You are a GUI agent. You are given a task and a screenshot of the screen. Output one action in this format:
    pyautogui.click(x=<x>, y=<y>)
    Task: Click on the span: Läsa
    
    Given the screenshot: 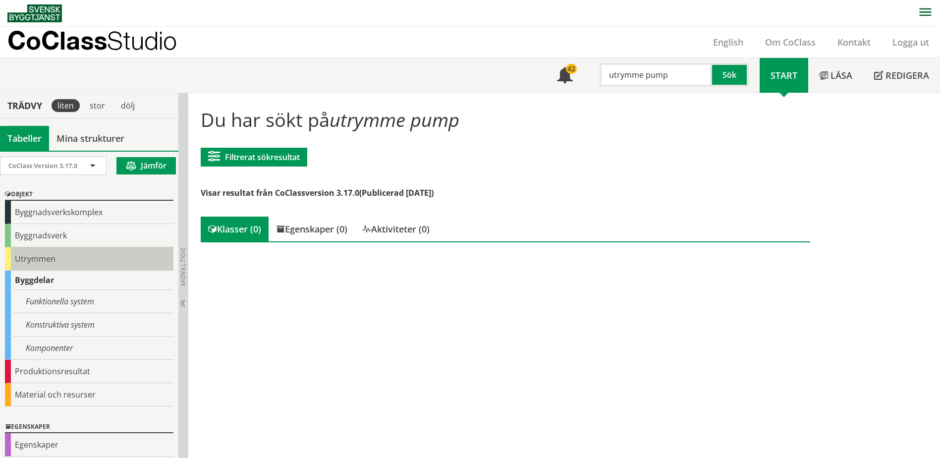 What is the action you would take?
    pyautogui.click(x=841, y=75)
    